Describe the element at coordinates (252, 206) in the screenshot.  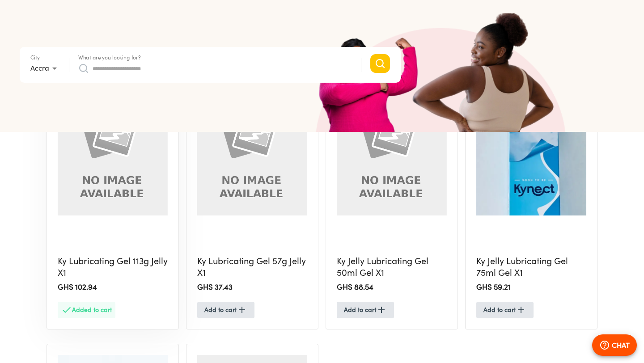
I see `a: Ky Lubricating Gel 57g Jelly X1Ky Lubricating Gel 57g Jelly X1GHS 37.43Add to cart` at that location.